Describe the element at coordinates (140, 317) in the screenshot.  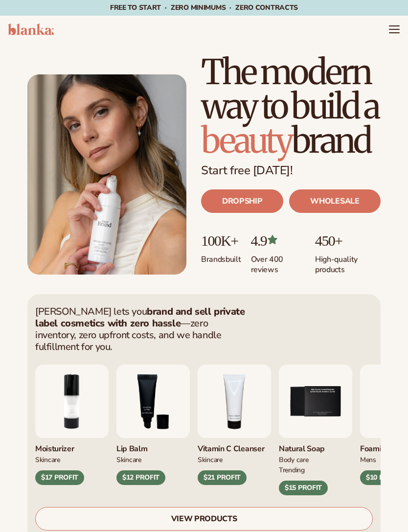
I see `strong: brand and sell private label cosmetics with zero hassle` at that location.